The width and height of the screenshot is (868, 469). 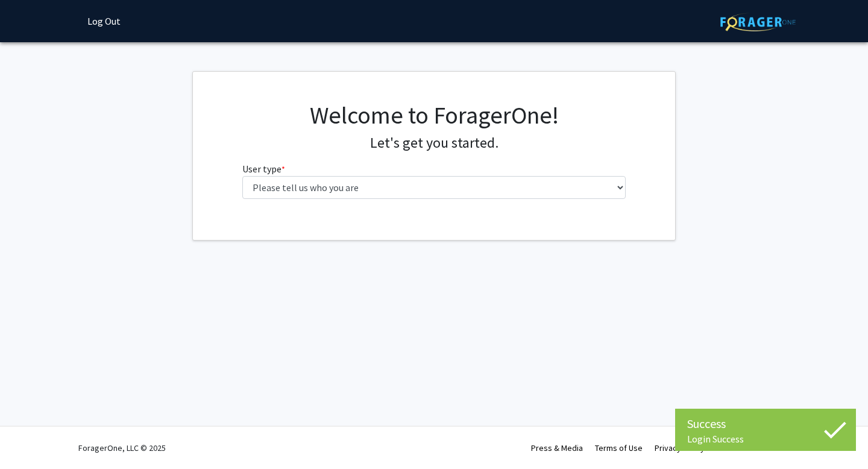 What do you see at coordinates (264, 169) in the screenshot?
I see `label: User type` at bounding box center [264, 169].